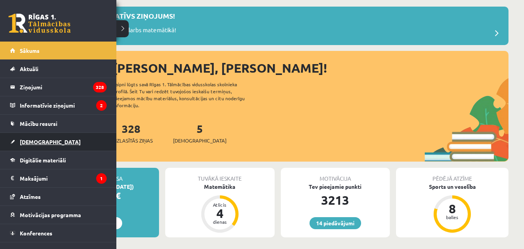  Describe the element at coordinates (453, 208) in the screenshot. I see `div: 8` at that location.